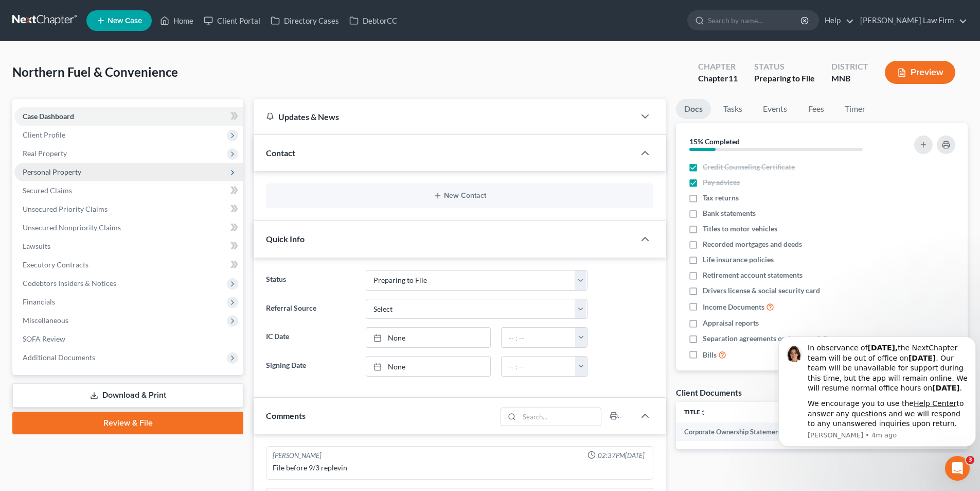 This screenshot has height=491, width=980. Describe the element at coordinates (129, 339) in the screenshot. I see `a: SOFA Review` at that location.